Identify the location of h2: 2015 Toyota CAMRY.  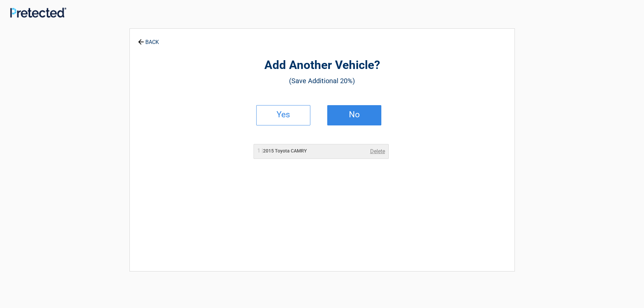
(282, 151).